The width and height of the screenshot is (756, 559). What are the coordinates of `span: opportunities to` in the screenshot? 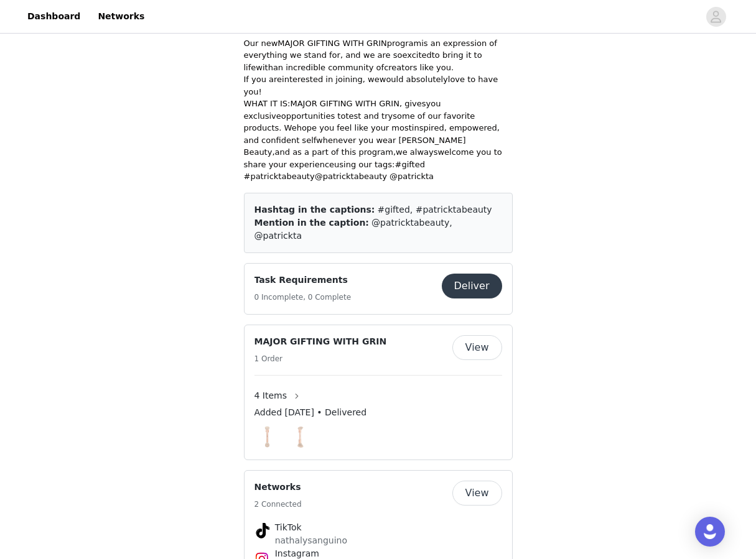 It's located at (314, 116).